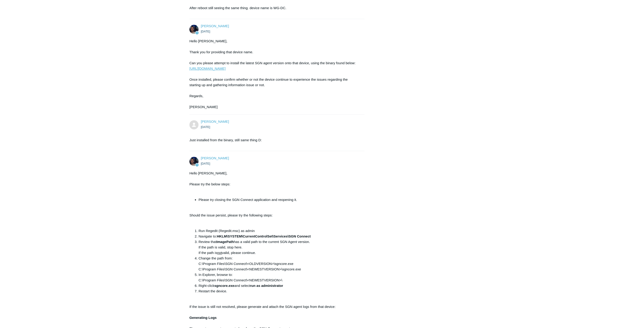  I want to click on li: Review that has a valid path to the current SGN Agent version. If the path is valid, stop here. I..., so click(279, 247).